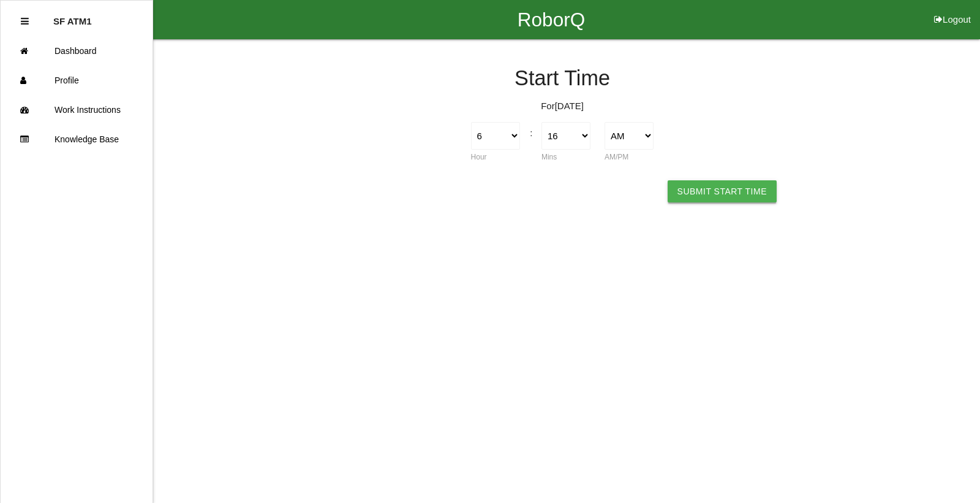 The image size is (980, 503). What do you see at coordinates (73, 16) in the screenshot?
I see `p: SF ATM1` at bounding box center [73, 16].